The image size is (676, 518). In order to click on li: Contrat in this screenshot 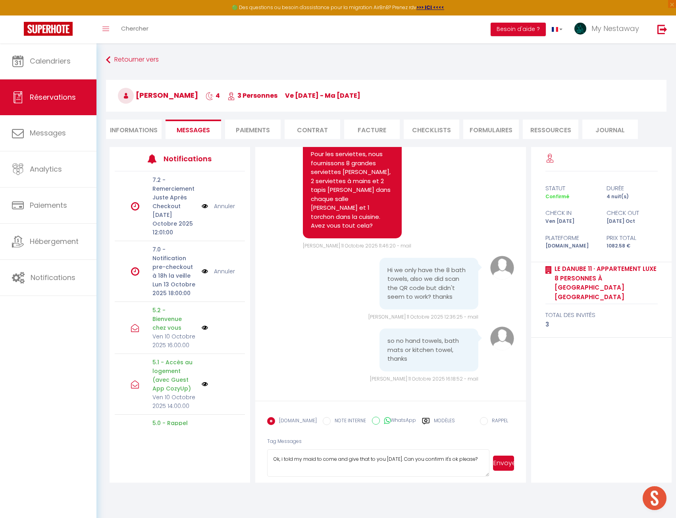, I will do `click(313, 129)`.